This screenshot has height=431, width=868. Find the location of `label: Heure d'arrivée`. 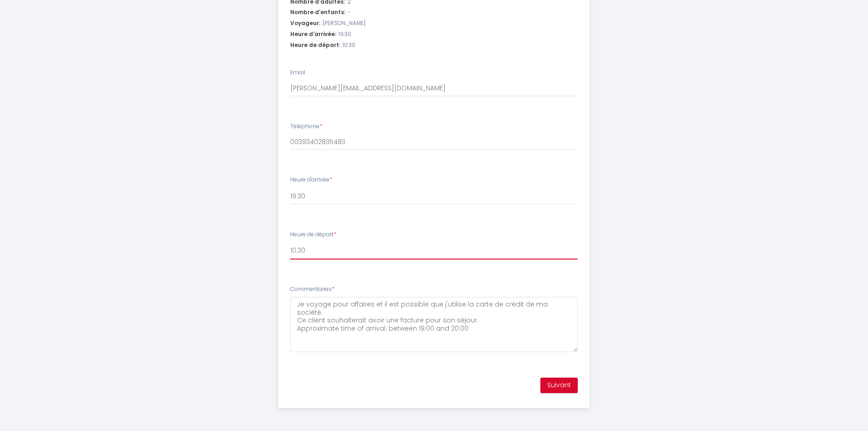

label: Heure d'arrivée is located at coordinates (311, 180).